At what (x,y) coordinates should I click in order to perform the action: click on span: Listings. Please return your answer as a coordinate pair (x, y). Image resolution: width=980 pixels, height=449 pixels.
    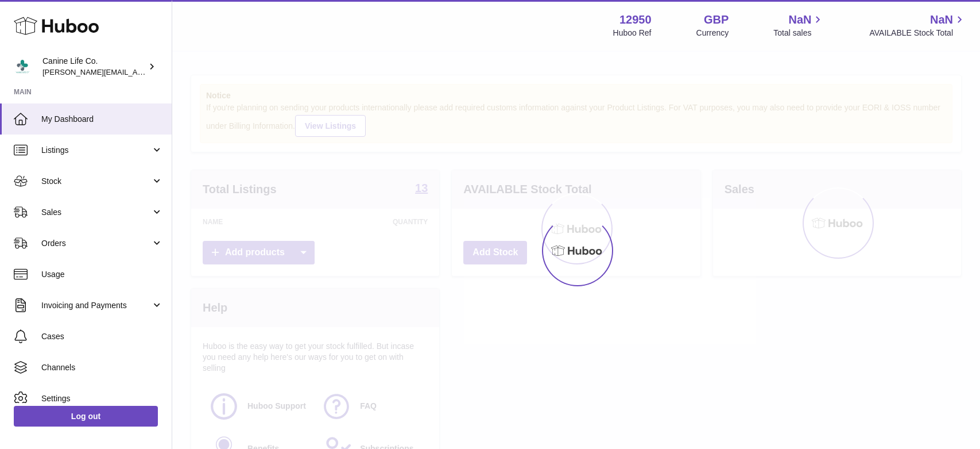
    Looking at the image, I should click on (96, 150).